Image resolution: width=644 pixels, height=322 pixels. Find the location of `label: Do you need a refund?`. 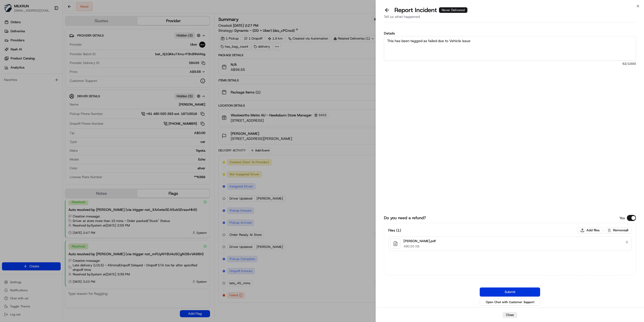

label: Do you need a refund? is located at coordinates (405, 218).